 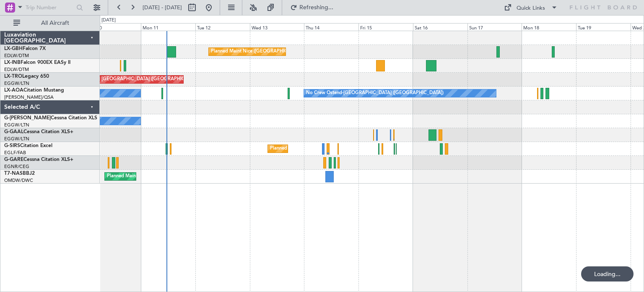 What do you see at coordinates (12, 62) in the screenshot?
I see `span: LX-INB` at bounding box center [12, 62].